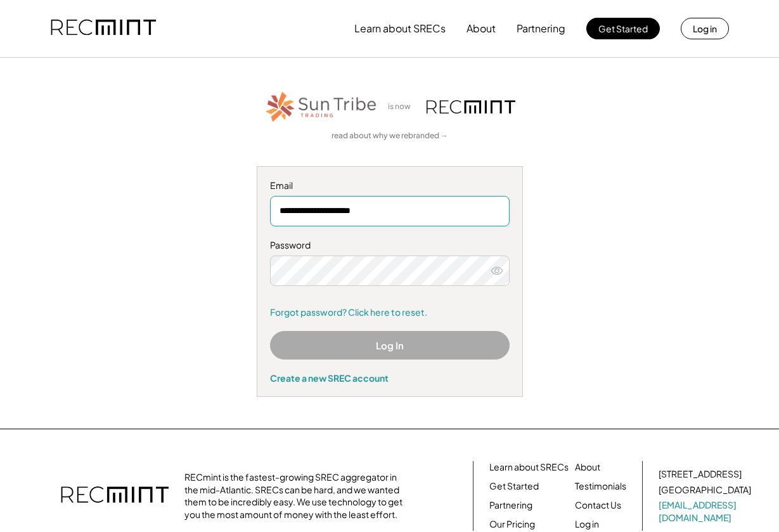 The height and width of the screenshot is (532, 779). I want to click on div: Create a new SREC account, so click(390, 378).